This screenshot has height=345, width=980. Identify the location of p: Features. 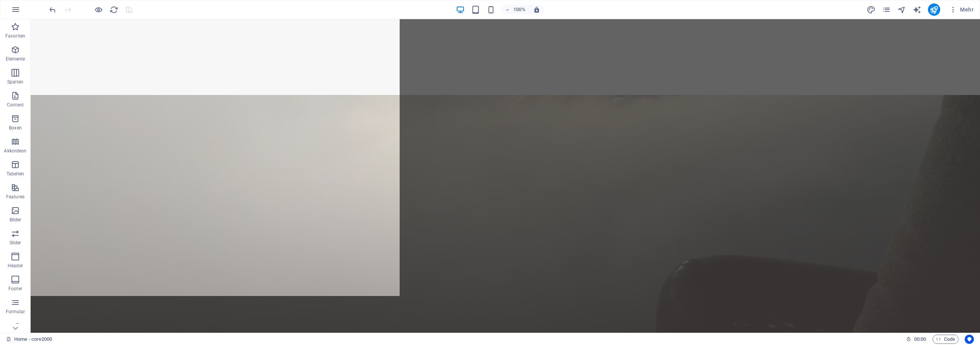
(15, 197).